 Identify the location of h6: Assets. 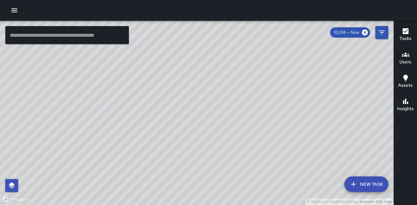
(405, 86).